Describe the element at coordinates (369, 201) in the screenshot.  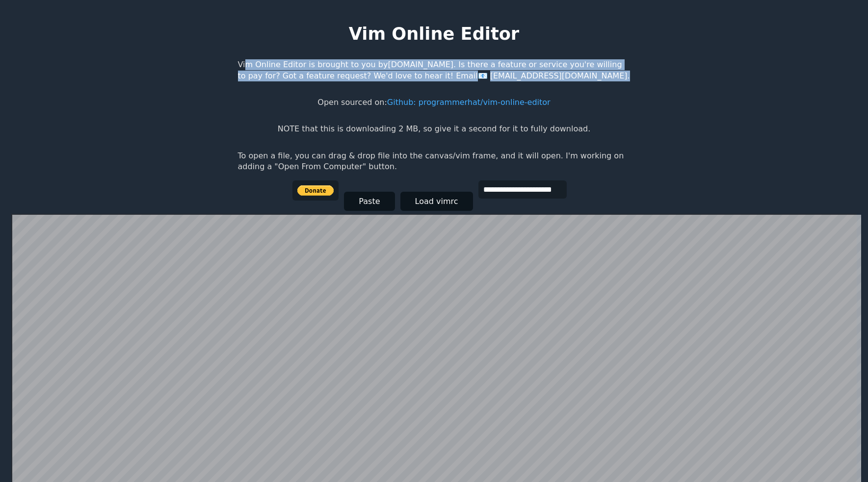
I see `button: Paste` at that location.